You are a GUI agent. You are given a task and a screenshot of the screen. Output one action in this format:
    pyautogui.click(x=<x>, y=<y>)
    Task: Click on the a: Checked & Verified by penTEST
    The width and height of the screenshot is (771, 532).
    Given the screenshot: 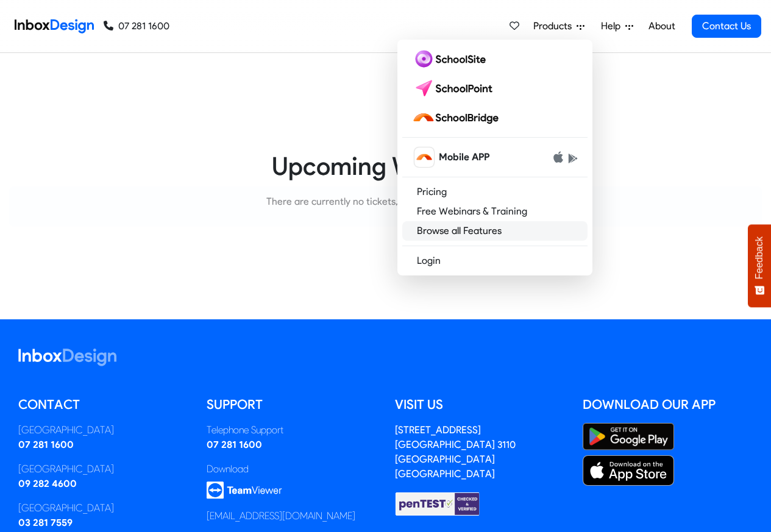 What is the action you would take?
    pyautogui.click(x=438, y=503)
    